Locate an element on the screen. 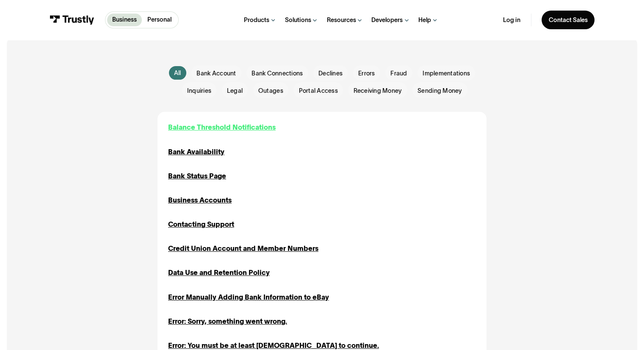 The height and width of the screenshot is (350, 644). span: Inquiries is located at coordinates (199, 91).